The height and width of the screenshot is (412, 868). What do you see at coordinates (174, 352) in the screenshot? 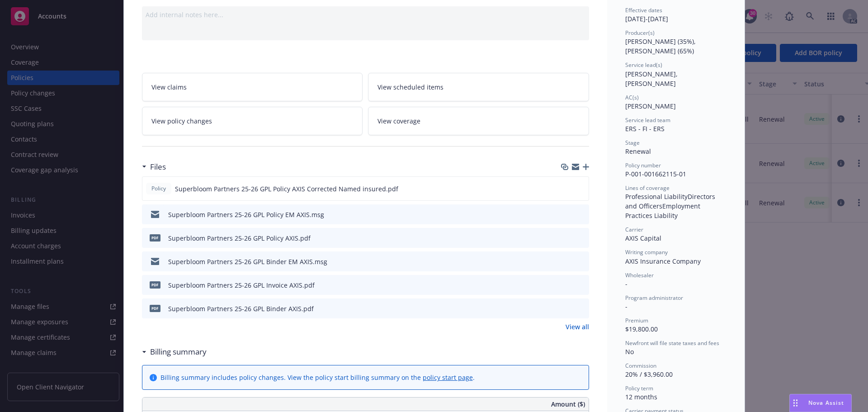
I see `div: Billing summary` at bounding box center [174, 352].